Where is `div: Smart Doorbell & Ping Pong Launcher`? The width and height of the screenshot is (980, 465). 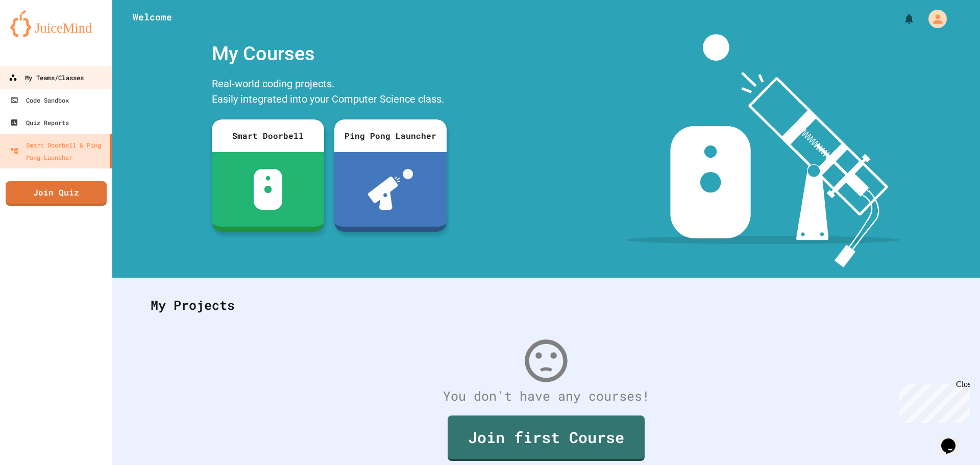
div: Smart Doorbell & Ping Pong Launcher is located at coordinates (58, 151).